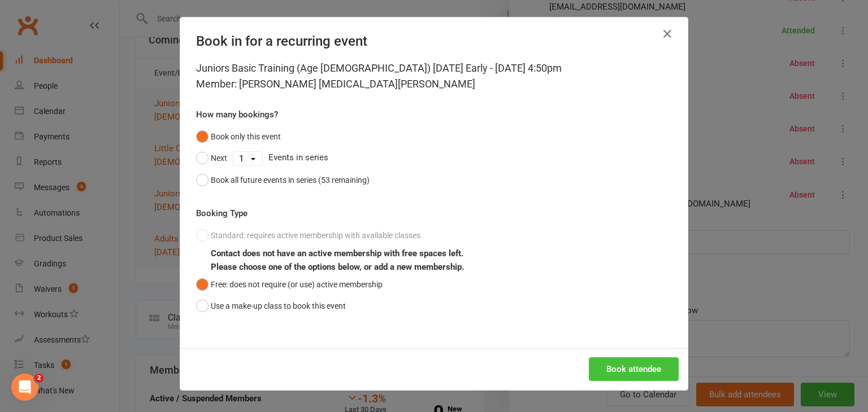 The height and width of the screenshot is (412, 868). What do you see at coordinates (211, 158) in the screenshot?
I see `button: Next` at bounding box center [211, 158].